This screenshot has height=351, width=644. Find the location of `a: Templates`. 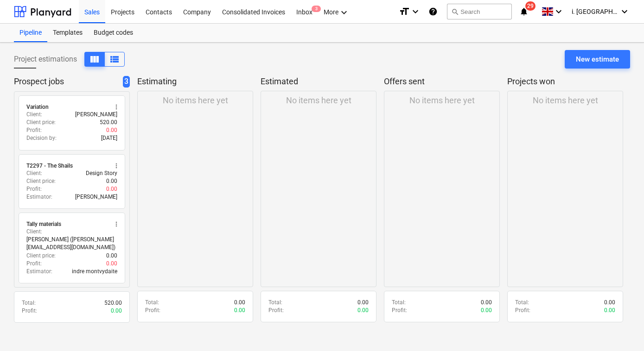

a: Templates is located at coordinates (68, 33).